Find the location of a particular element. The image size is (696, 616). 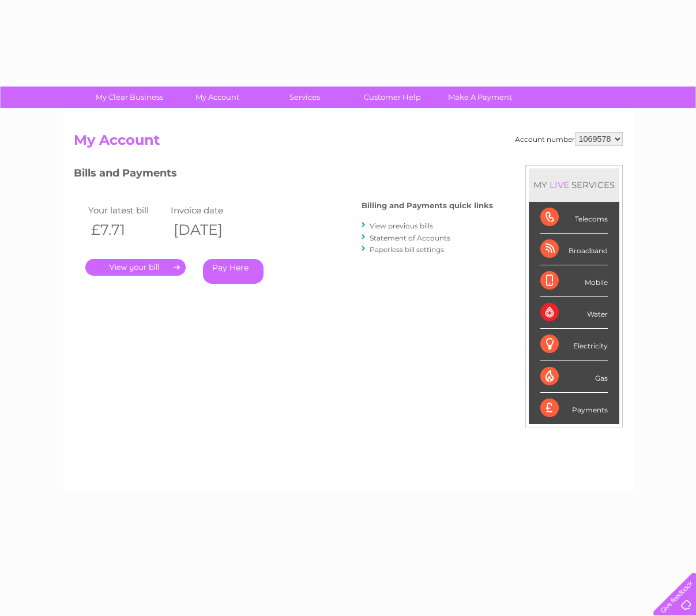

h4: Billing and Payments quick links is located at coordinates (427, 205).